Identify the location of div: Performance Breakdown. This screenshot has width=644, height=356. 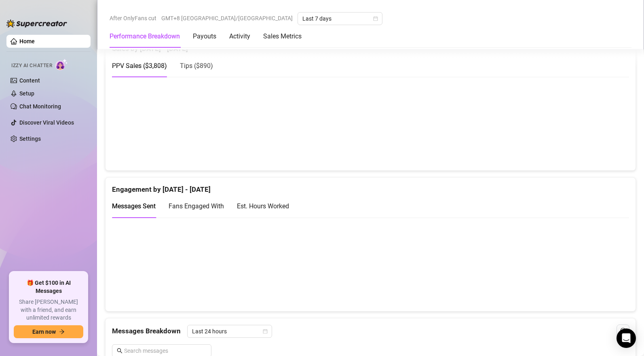
(145, 36).